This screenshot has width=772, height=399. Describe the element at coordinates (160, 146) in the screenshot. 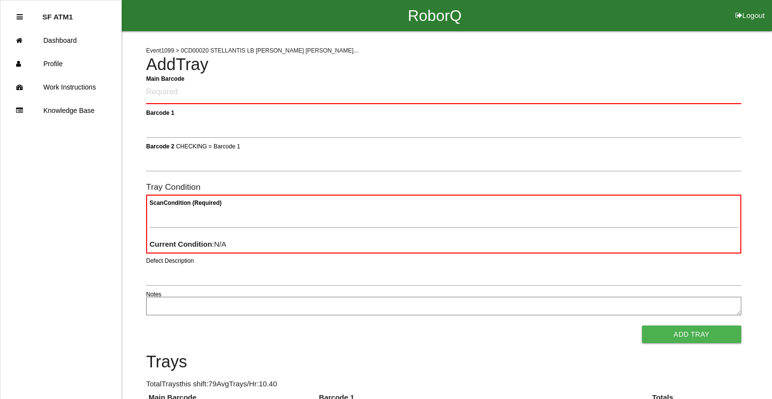

I see `b: Barcode 2` at that location.